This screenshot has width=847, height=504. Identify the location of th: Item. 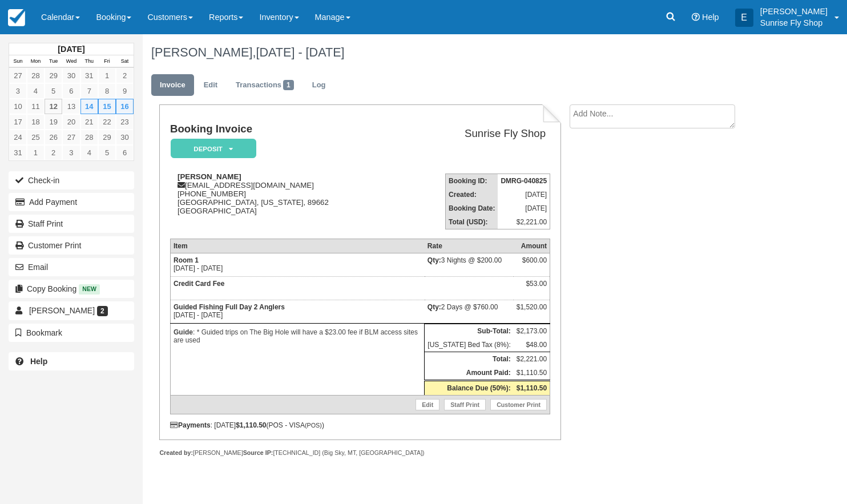
(297, 246).